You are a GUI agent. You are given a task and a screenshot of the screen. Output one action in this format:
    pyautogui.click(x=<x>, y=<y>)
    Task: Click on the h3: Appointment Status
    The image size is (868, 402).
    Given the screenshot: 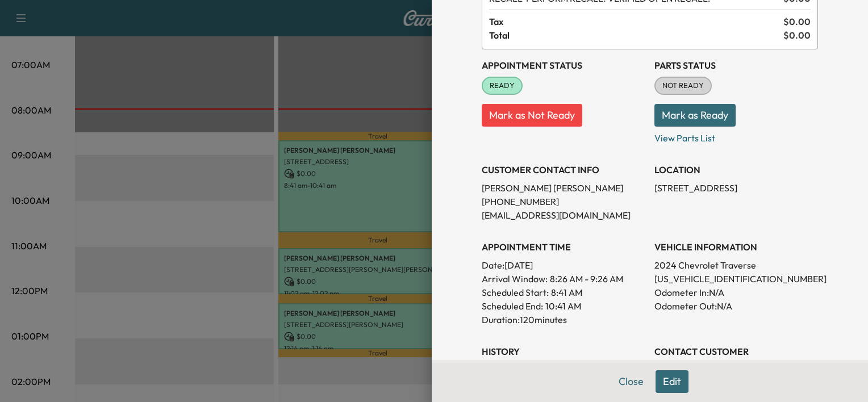 What is the action you would take?
    pyautogui.click(x=564, y=65)
    